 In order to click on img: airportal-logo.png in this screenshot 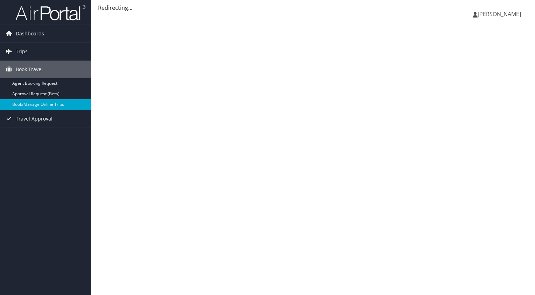, I will do `click(50, 13)`.